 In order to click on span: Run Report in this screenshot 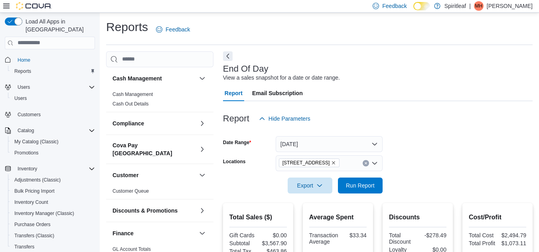, I will do `click(360, 186)`.